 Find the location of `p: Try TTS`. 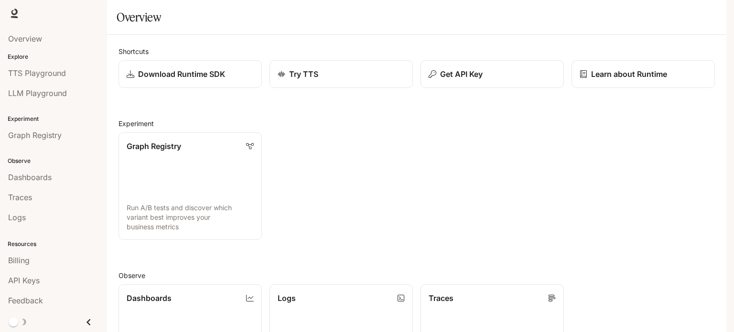

p: Try TTS is located at coordinates (303, 74).